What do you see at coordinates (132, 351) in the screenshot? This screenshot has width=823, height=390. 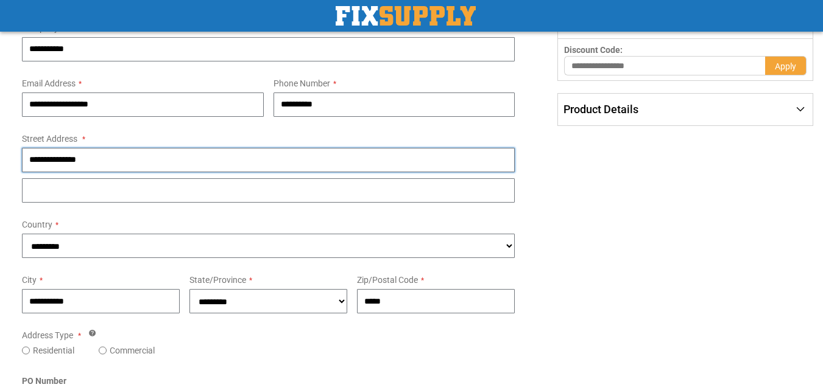 I see `label: Commercial` at bounding box center [132, 351].